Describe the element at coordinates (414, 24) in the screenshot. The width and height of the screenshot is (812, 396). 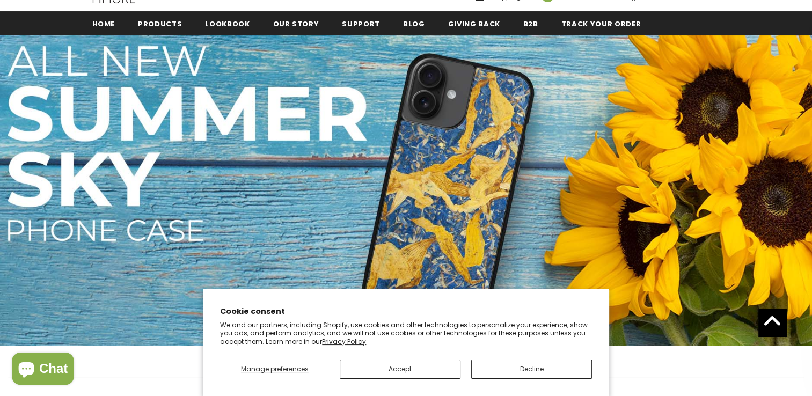
I see `span: Blog` at that location.